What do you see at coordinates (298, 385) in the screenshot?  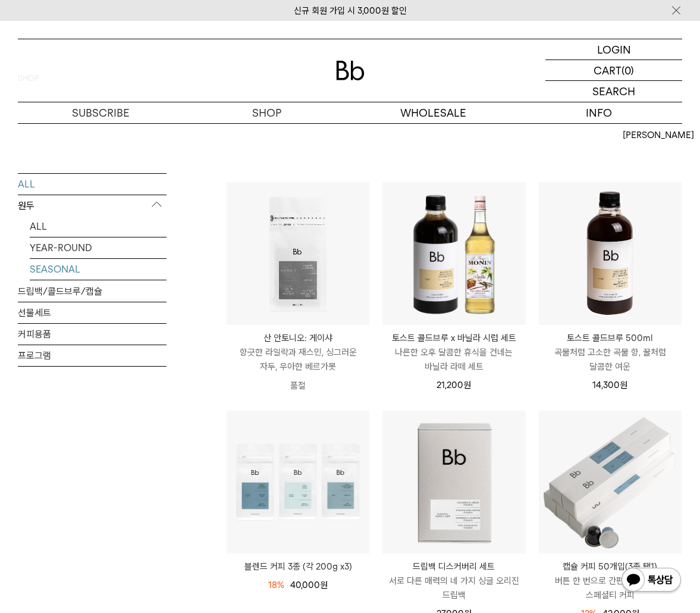 I see `p: 품절` at bounding box center [298, 385].